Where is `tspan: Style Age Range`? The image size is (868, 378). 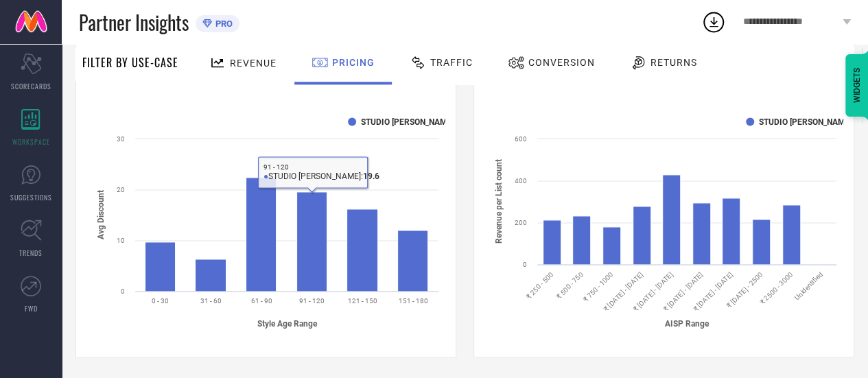
tspan: Style Age Range is located at coordinates (287, 324).